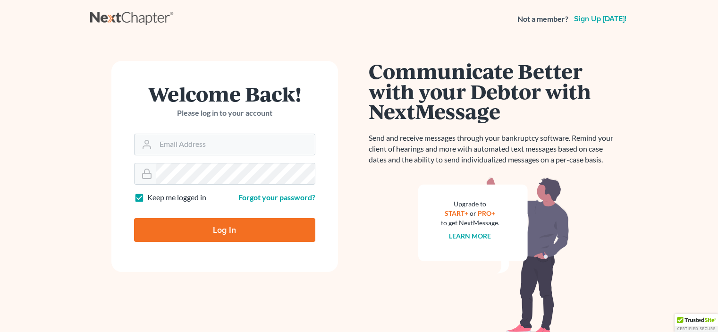 This screenshot has height=332, width=718. Describe the element at coordinates (543, 19) in the screenshot. I see `strong: Not a member?` at that location.